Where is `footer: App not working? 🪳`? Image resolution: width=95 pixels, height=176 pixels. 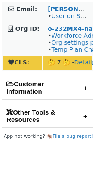
footer: App not working? 🪳 is located at coordinates (47, 137).